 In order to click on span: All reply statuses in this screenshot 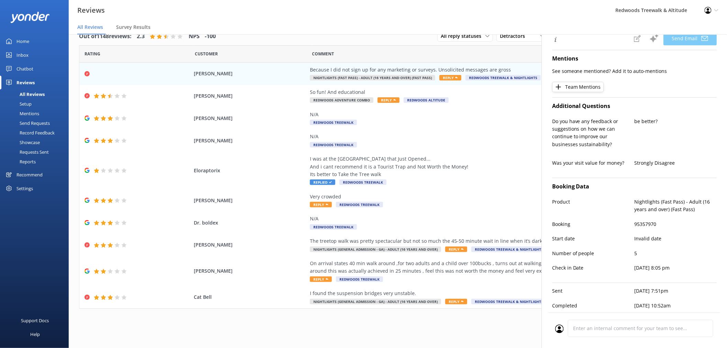, I will do `click(463, 36)`.